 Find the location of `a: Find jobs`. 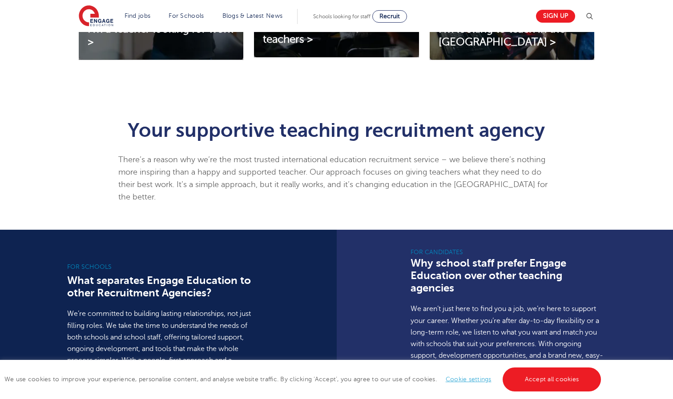

a: Find jobs is located at coordinates (137, 16).